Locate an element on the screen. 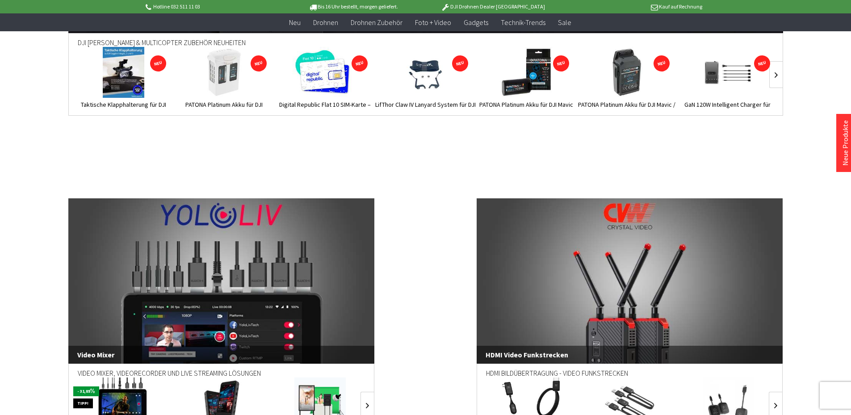 Image resolution: width=851 pixels, height=415 pixels. a: Drohnen Zubehör is located at coordinates (377, 22).